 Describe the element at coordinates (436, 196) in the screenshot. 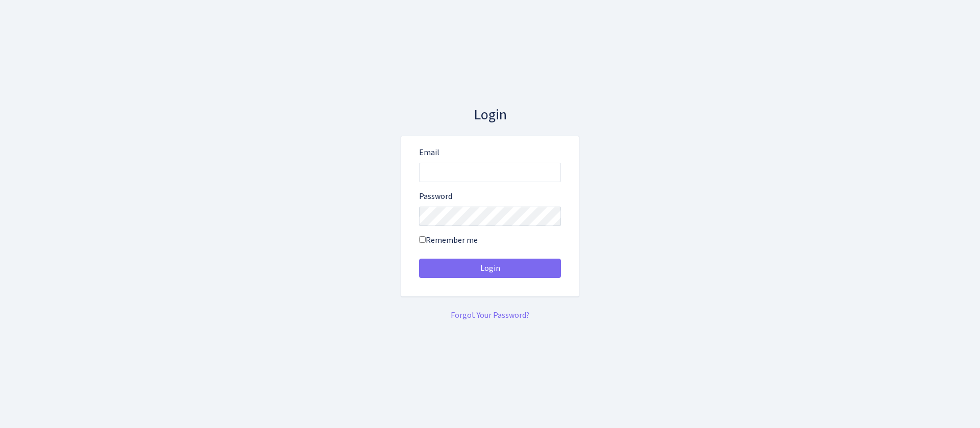

I see `label: Password` at that location.